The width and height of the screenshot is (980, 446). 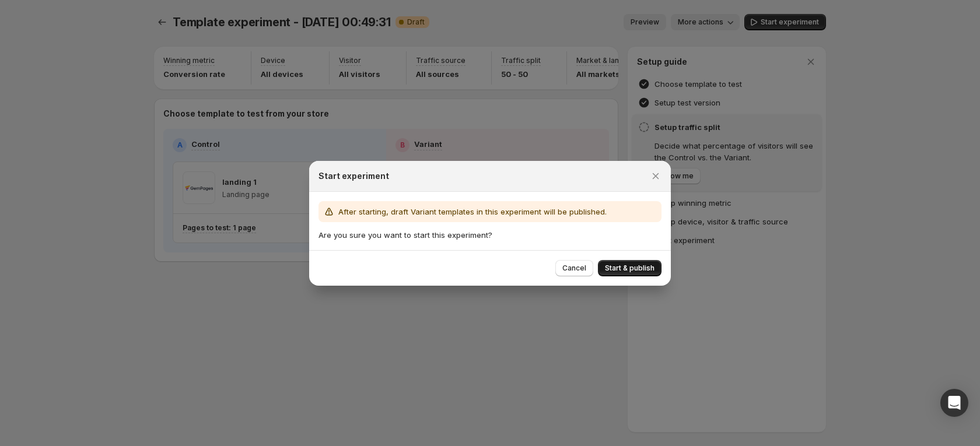 What do you see at coordinates (574, 269) in the screenshot?
I see `button: Cancel` at bounding box center [574, 269].